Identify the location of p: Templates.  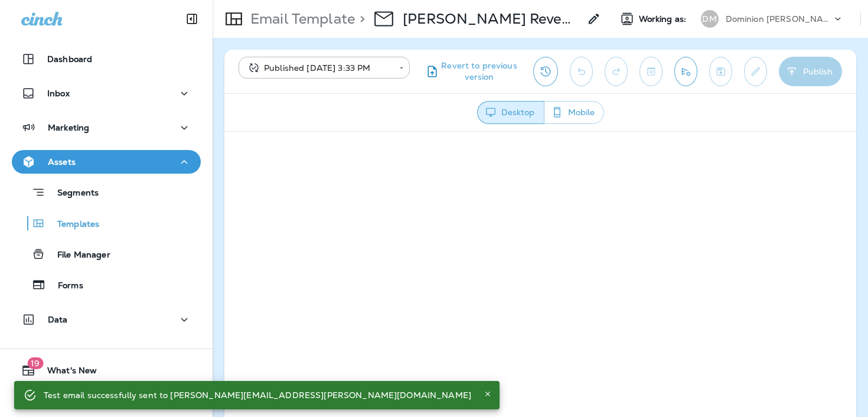
(72, 224).